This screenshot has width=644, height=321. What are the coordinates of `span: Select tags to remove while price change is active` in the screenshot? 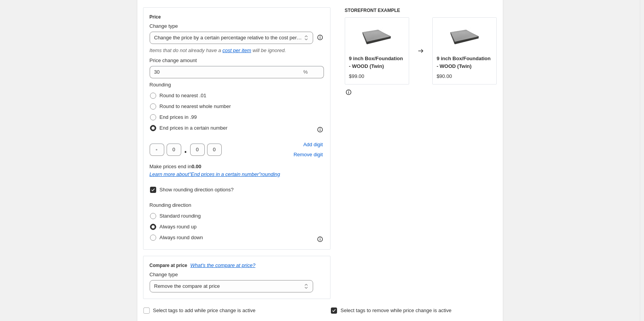 It's located at (396, 310).